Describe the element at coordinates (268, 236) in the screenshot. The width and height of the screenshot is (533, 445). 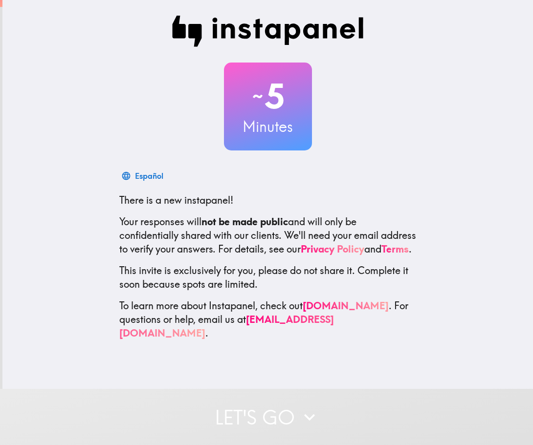
I see `p: Your responses will and will only be confidentially shared with our clients. We'll need your emai...` at that location.